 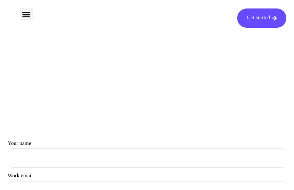 What do you see at coordinates (147, 158) in the screenshot?
I see `input: Your name` at bounding box center [147, 158].